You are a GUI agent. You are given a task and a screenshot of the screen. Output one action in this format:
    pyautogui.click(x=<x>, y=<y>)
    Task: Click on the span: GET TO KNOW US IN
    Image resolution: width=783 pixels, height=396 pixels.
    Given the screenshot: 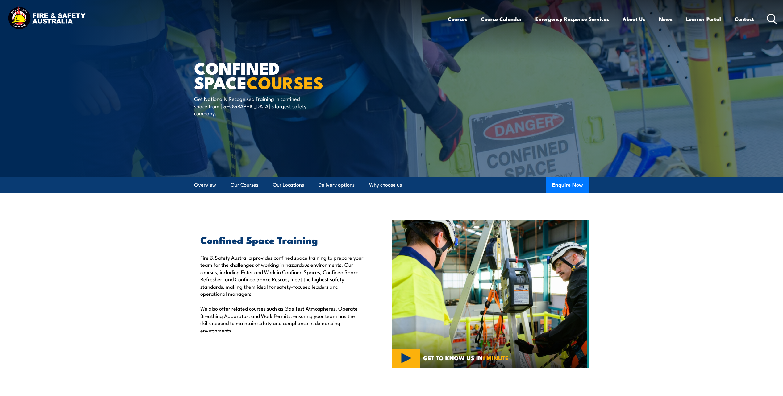 What is the action you would take?
    pyautogui.click(x=465, y=358)
    